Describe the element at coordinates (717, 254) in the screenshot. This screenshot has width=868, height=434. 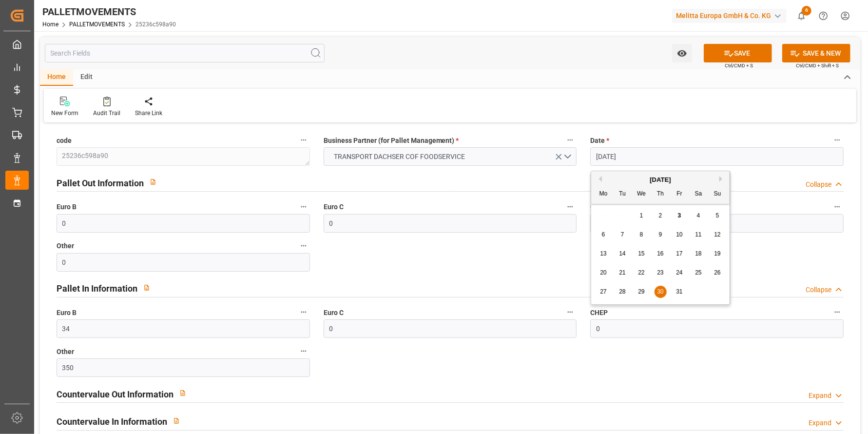
I see `div: Choose Sunday, October 19th, 2025` at that location.